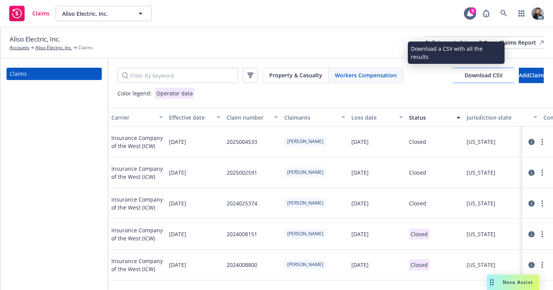  Describe the element at coordinates (54, 48) in the screenshot. I see `a: Aliso Electric, Inc.` at that location.